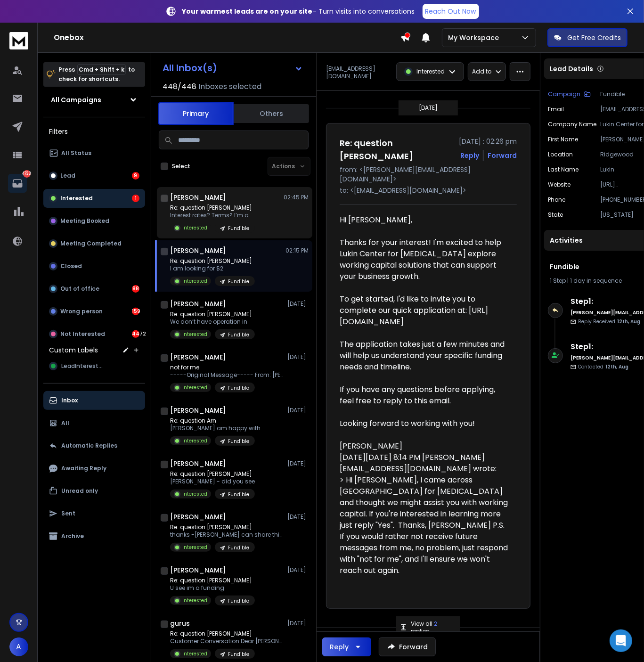 The image size is (644, 662). I want to click on span: 1 day in sequence, so click(596, 280).